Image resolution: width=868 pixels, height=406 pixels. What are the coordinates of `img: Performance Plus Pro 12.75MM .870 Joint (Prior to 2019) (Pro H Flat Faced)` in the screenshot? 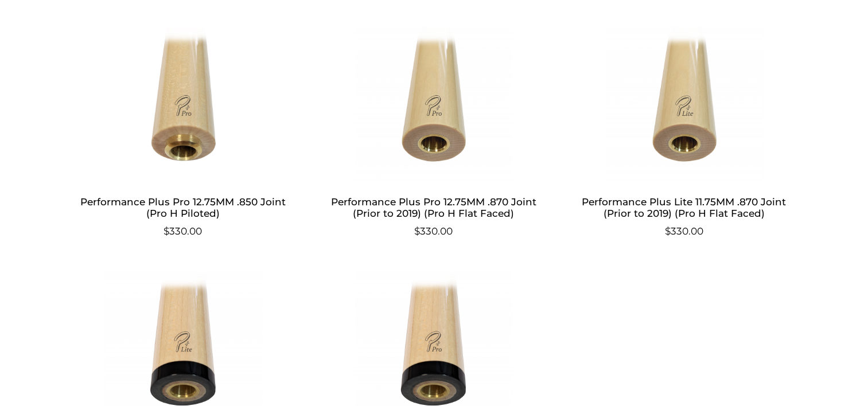 It's located at (433, 105).